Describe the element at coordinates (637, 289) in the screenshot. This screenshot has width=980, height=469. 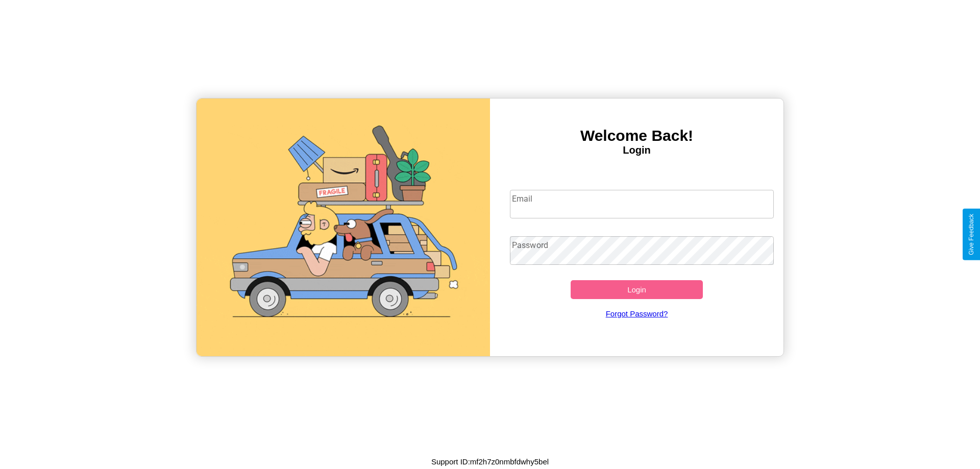
I see `button: Login` at that location.